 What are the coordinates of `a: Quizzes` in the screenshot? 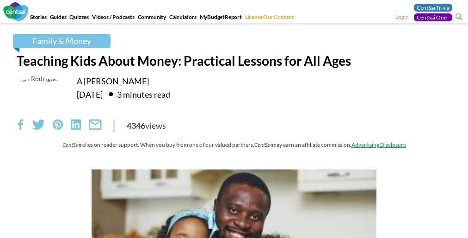 It's located at (79, 18).